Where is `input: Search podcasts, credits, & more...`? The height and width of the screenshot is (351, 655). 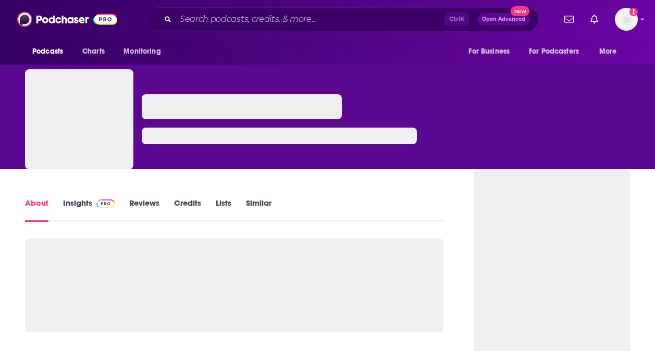
input: Search podcasts, credits, & more... is located at coordinates (310, 19).